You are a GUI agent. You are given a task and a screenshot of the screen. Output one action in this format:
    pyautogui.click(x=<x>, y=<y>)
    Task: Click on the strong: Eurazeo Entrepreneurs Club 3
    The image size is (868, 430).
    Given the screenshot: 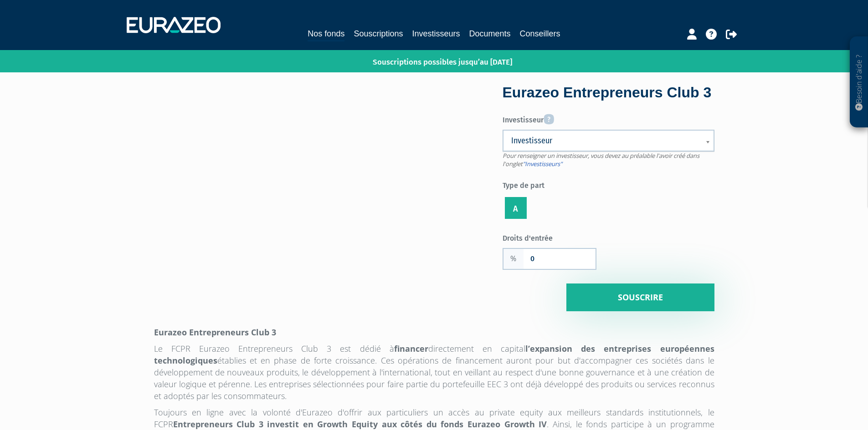 What is the action you would take?
    pyautogui.click(x=215, y=332)
    